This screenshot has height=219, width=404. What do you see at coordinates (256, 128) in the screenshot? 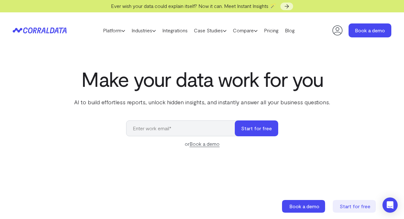
I see `button: Start for free` at bounding box center [256, 128].